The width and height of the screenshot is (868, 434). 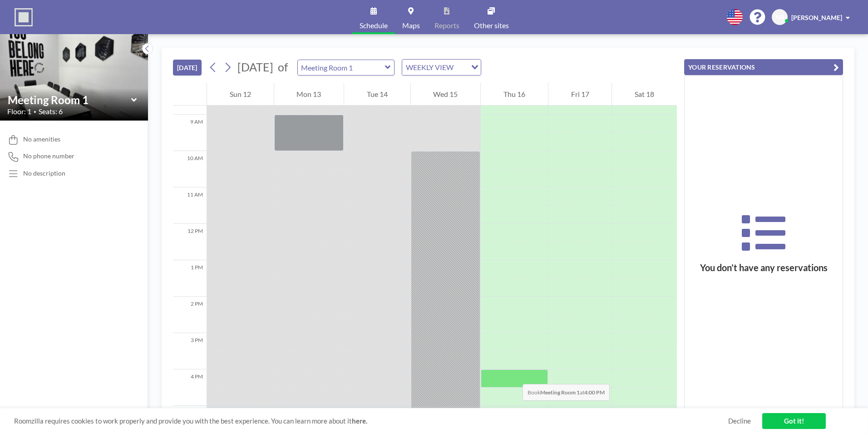 I want to click on div: 2 PM, so click(x=189, y=314).